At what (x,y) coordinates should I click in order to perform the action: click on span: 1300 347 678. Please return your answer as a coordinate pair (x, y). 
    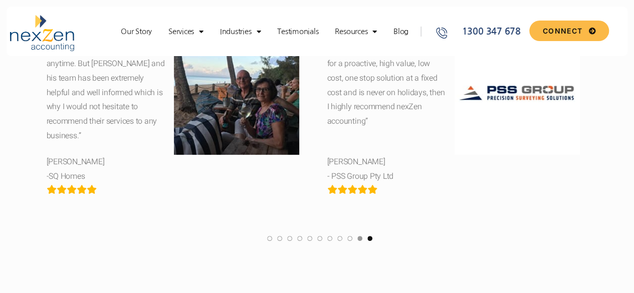
    Looking at the image, I should click on (490, 32).